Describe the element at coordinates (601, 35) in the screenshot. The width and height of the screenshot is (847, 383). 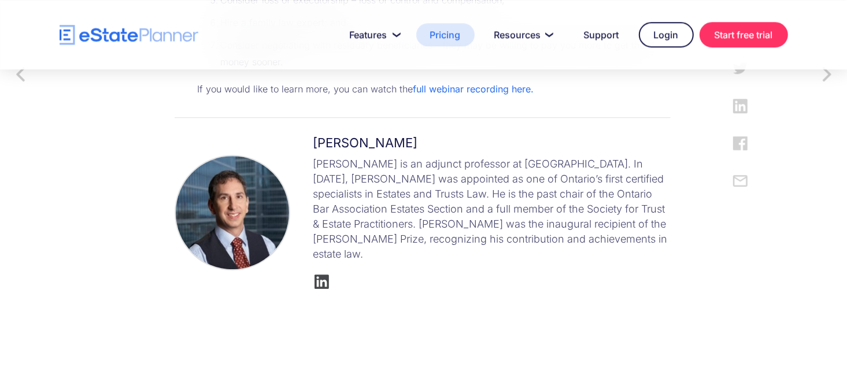
I see `a: Support` at that location.